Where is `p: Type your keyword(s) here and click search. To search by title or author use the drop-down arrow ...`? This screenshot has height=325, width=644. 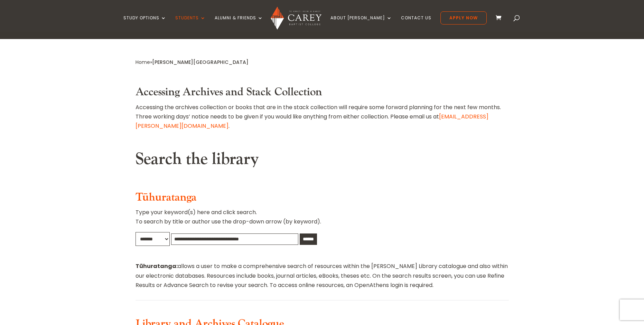
p: Type your keyword(s) here and click search. To search by title or author use the drop-down arrow ... is located at coordinates (322, 220).